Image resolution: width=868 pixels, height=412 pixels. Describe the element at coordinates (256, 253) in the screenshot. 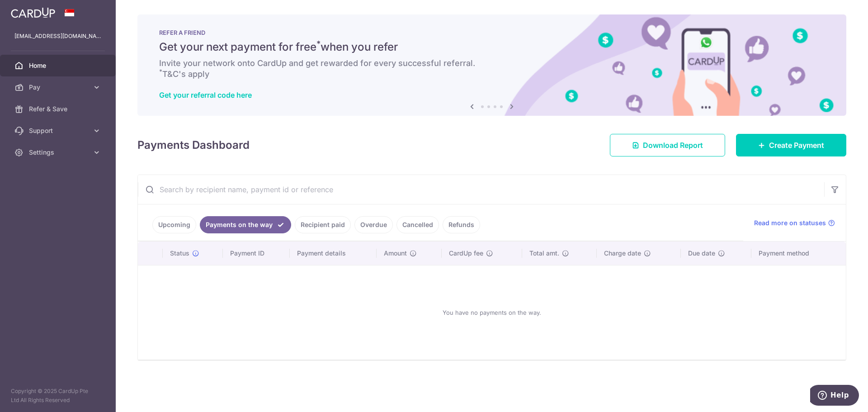

I see `th: Payment ID` at that location.